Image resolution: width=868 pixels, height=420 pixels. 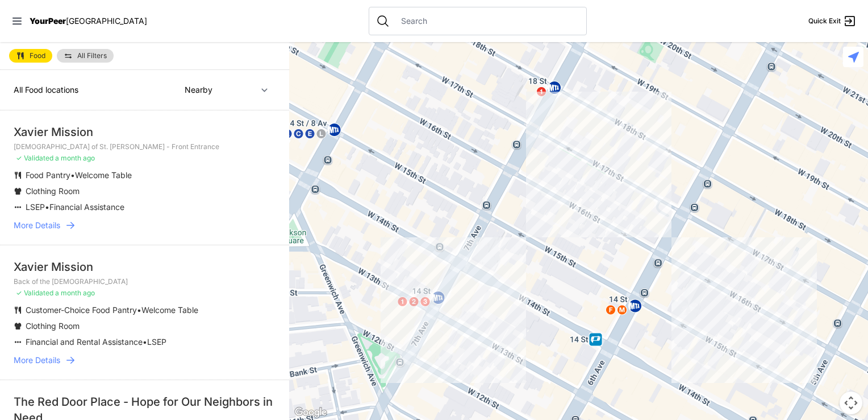 I want to click on span: All Filters, so click(x=92, y=56).